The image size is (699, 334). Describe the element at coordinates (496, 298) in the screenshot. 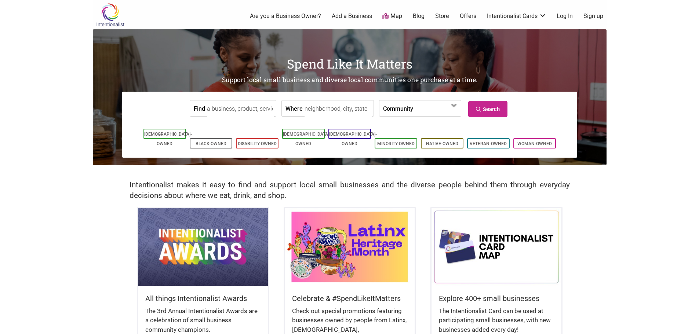

I see `h5: Explore 400+ small businesses` at that location.